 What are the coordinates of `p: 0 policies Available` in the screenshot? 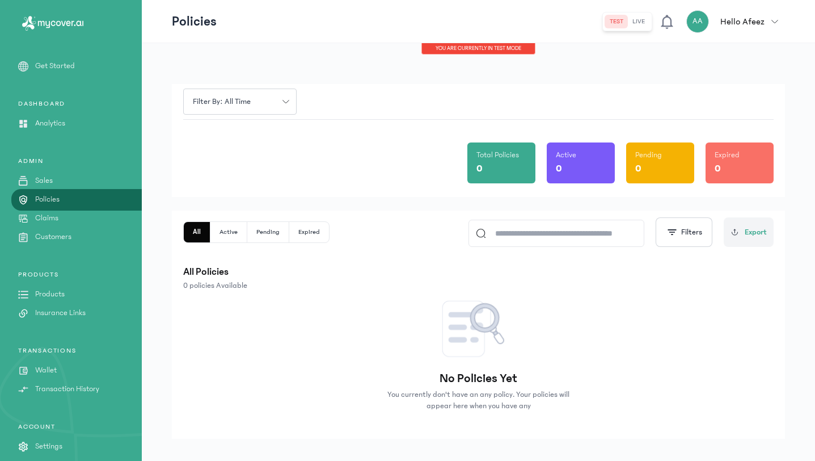 It's located at (478, 285).